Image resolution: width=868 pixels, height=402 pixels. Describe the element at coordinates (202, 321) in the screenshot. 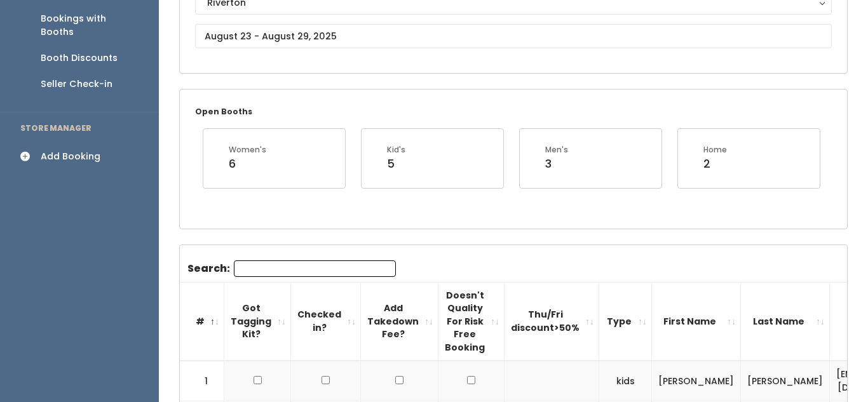

I see `th: #: activate to sort column descending` at that location.